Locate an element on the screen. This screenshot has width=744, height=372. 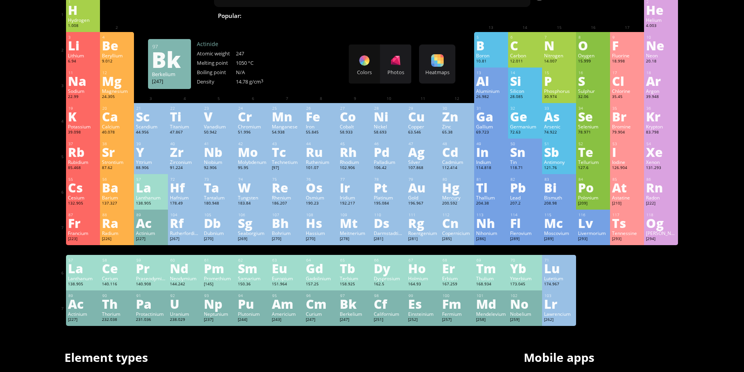
div: Heatmaps is located at coordinates (437, 72).